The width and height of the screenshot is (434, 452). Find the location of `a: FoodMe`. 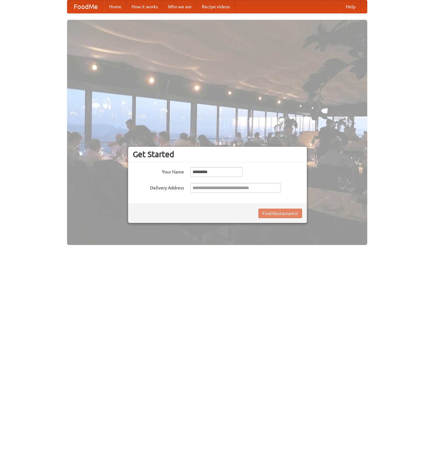

a: FoodMe is located at coordinates (86, 7).